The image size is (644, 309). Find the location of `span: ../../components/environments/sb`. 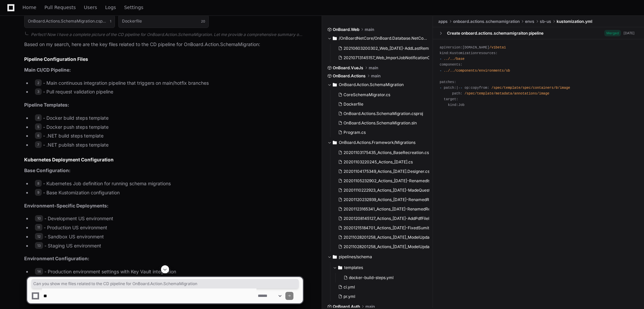

span: ../../components/environments/sb is located at coordinates (477, 70).